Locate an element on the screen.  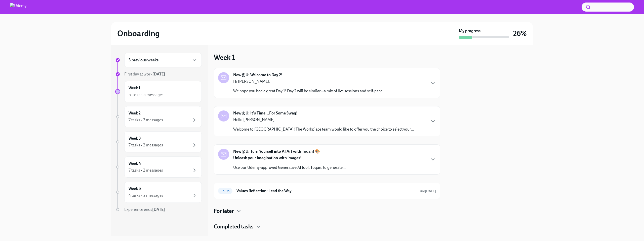
div: For later is located at coordinates (327, 211).